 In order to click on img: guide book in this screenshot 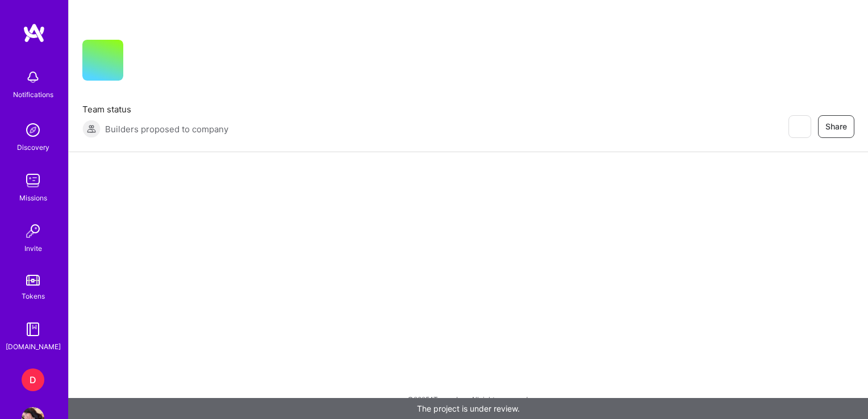, I will do `click(33, 330)`.